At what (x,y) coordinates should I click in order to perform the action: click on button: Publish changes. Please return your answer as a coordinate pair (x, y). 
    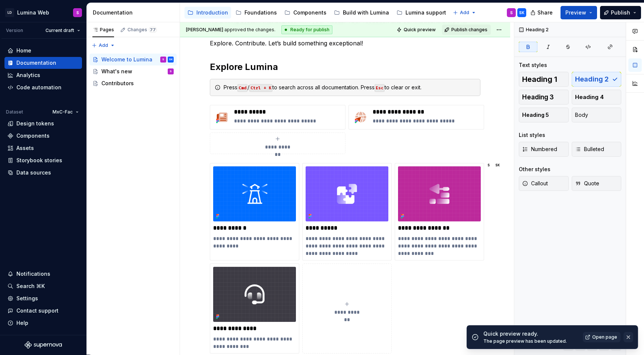
    Looking at the image, I should click on (466, 30).